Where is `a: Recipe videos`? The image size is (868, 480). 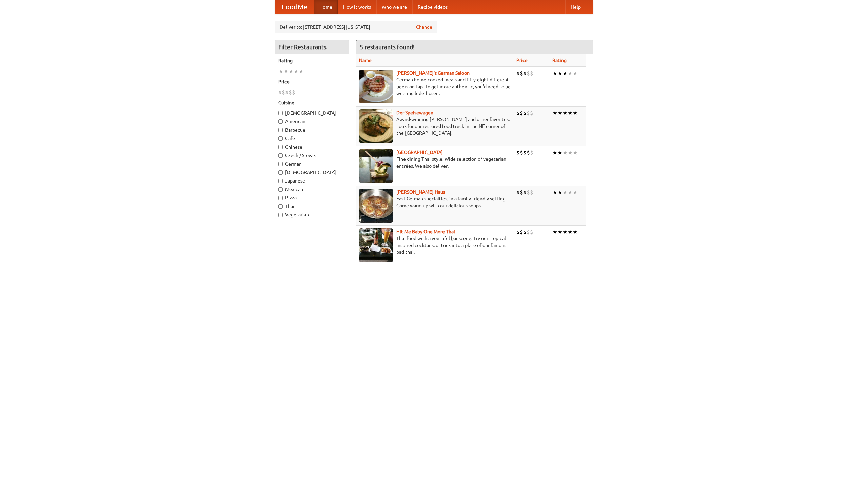 a: Recipe videos is located at coordinates (433, 7).